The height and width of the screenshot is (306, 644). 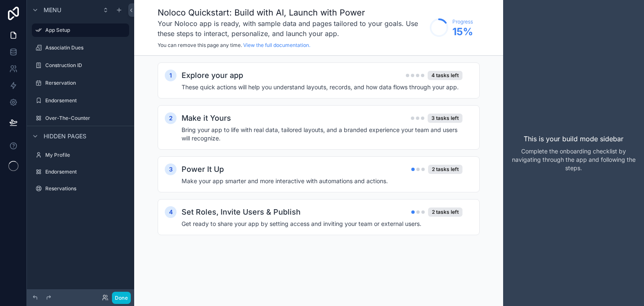 What do you see at coordinates (85, 30) in the screenshot?
I see `label: App Setup` at bounding box center [85, 30].